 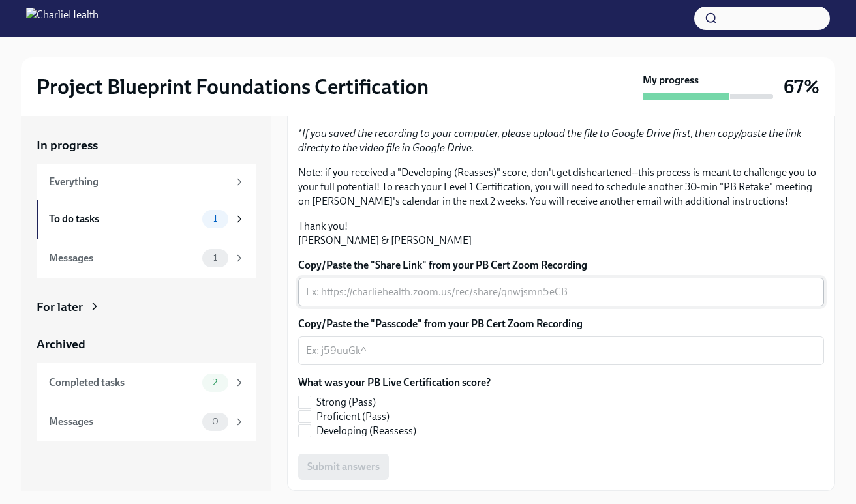 What do you see at coordinates (146, 258) in the screenshot?
I see `a: Messages1` at bounding box center [146, 258].